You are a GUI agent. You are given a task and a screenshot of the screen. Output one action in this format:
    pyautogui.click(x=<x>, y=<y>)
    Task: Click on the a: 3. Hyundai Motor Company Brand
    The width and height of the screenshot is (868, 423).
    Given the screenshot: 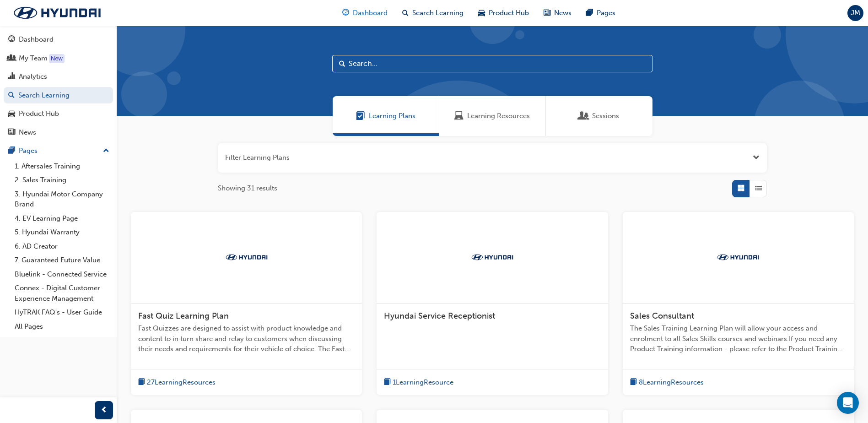 What is the action you would take?
    pyautogui.click(x=62, y=199)
    